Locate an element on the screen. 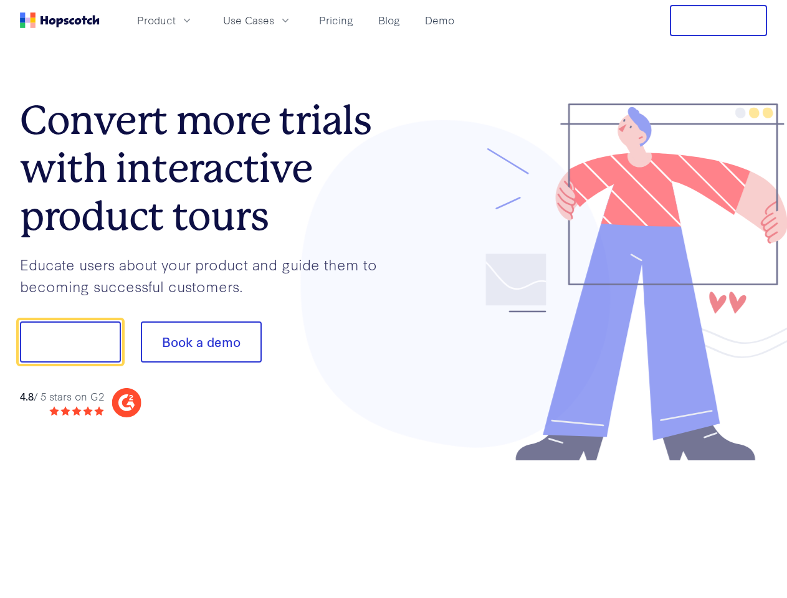  button: Use Cases is located at coordinates (257, 20).